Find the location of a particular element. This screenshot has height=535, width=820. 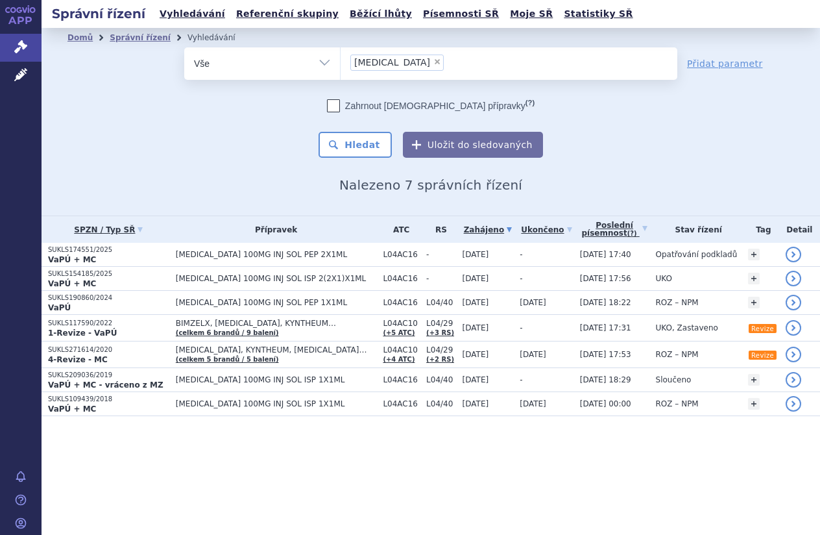

a: (+2 RS) is located at coordinates (440, 359).